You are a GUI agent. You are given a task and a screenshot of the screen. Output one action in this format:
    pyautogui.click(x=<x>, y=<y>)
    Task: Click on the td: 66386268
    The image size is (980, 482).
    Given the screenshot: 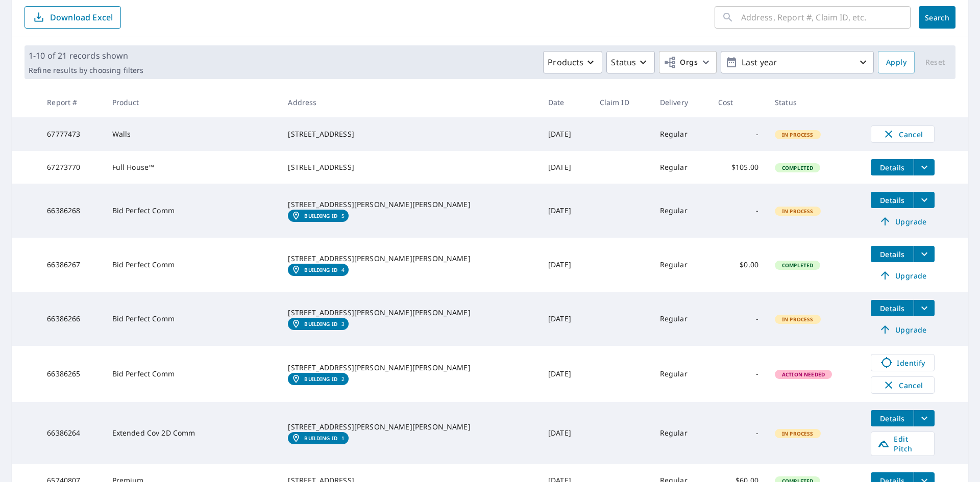 What is the action you would take?
    pyautogui.click(x=71, y=211)
    